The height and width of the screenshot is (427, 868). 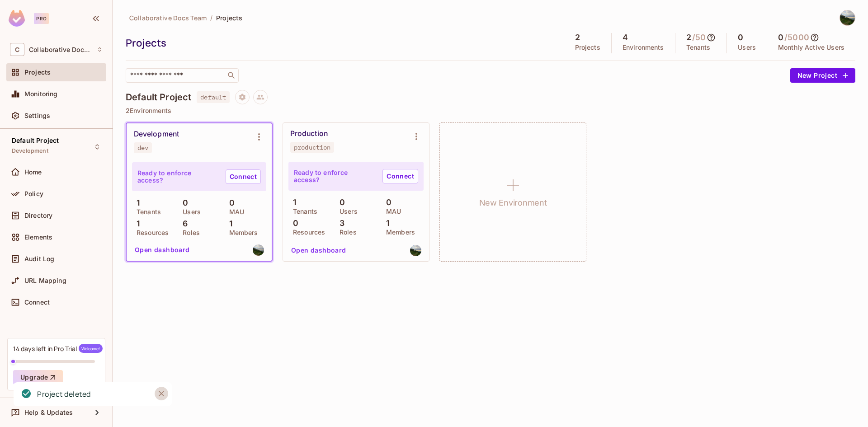 I want to click on p: Projects, so click(x=587, y=48).